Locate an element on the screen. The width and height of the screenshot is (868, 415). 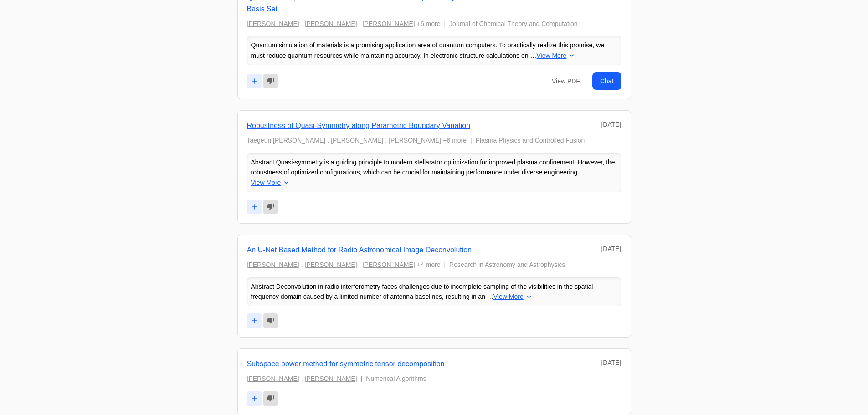
span: Numerical Algorithms is located at coordinates (396, 379).